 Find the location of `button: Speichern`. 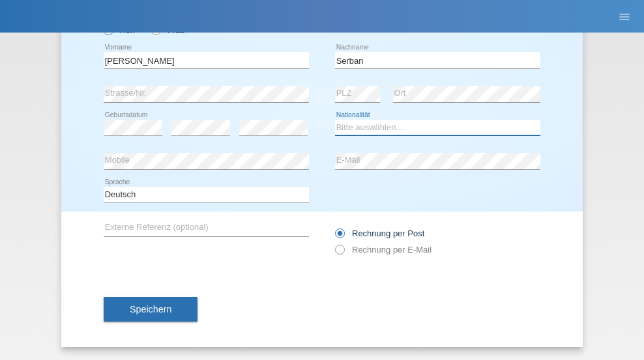

button: Speichern is located at coordinates (151, 309).